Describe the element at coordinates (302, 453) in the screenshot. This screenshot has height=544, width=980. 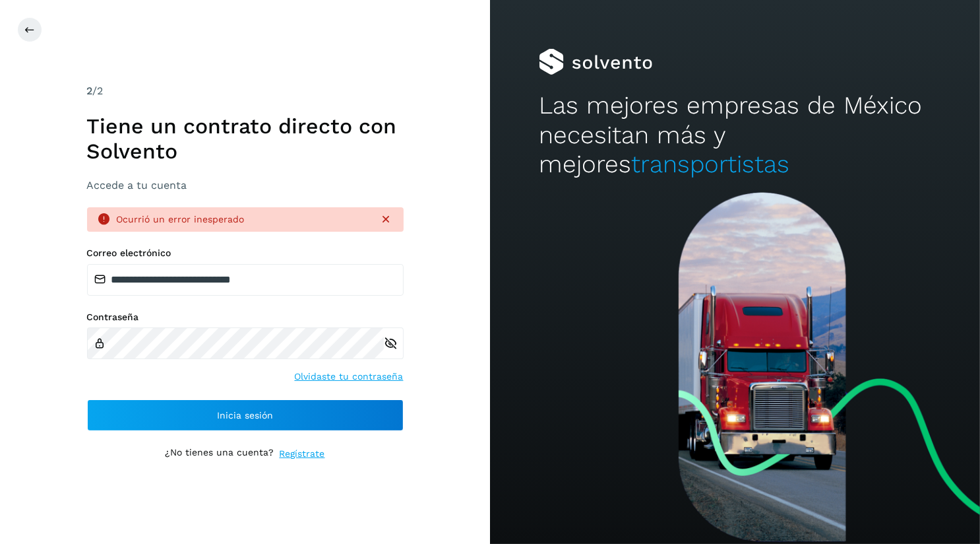
I see `a: Regístrate` at that location.